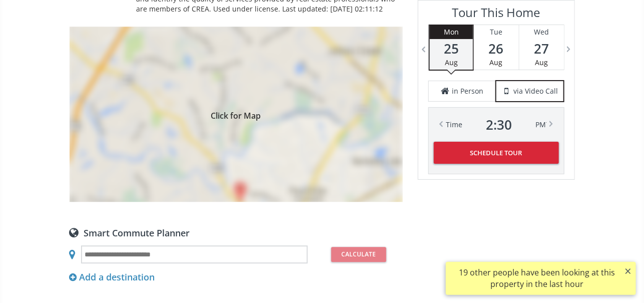  I want to click on button: Calculate, so click(359, 254).